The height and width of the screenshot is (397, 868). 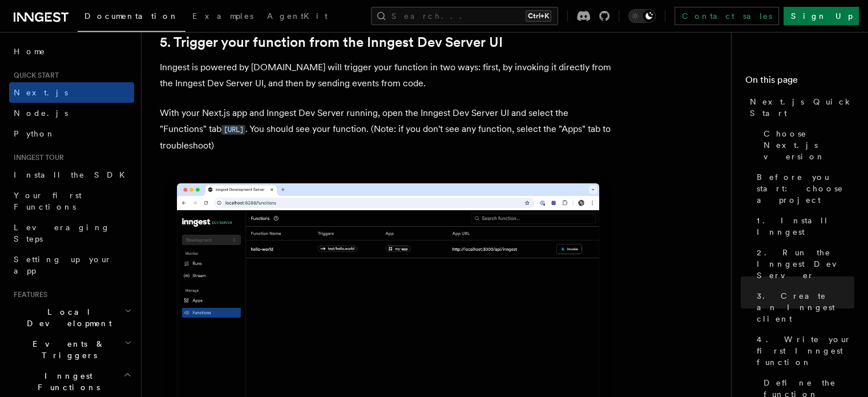 I want to click on a: Examples, so click(x=223, y=17).